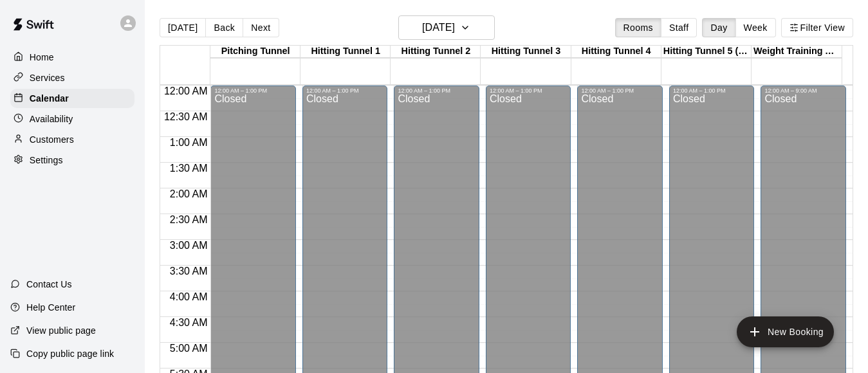  I want to click on div: Availability, so click(72, 119).